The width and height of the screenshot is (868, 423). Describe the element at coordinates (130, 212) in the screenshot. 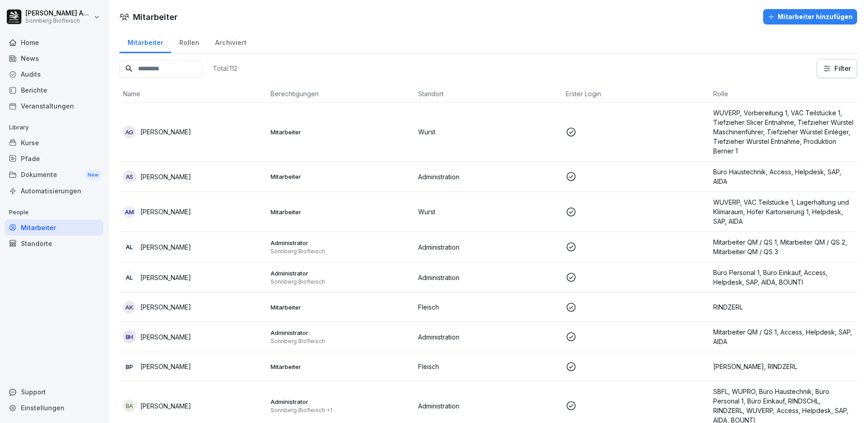

I see `div: AM` at that location.